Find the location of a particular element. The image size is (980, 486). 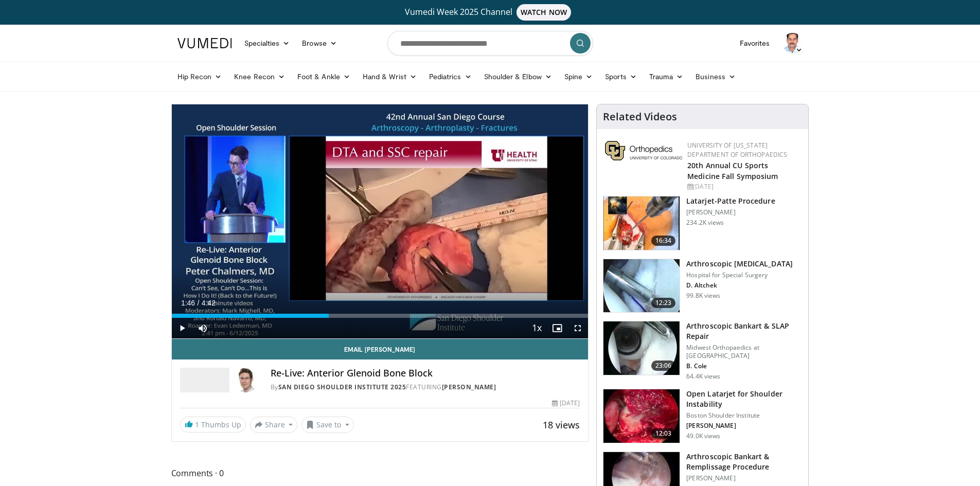

span: WATCH NOW is located at coordinates (544, 13).